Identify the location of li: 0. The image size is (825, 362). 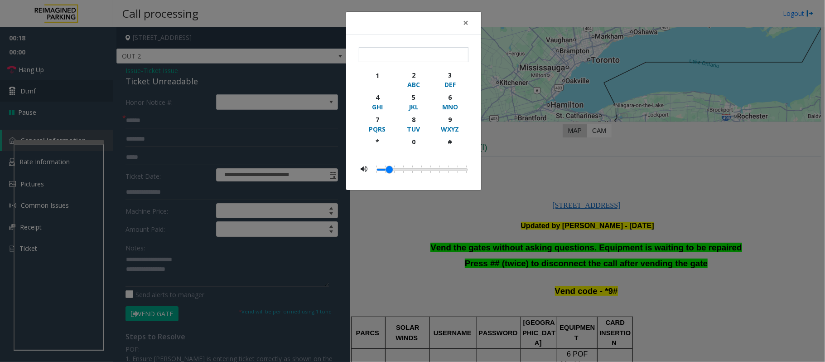
(379, 169).